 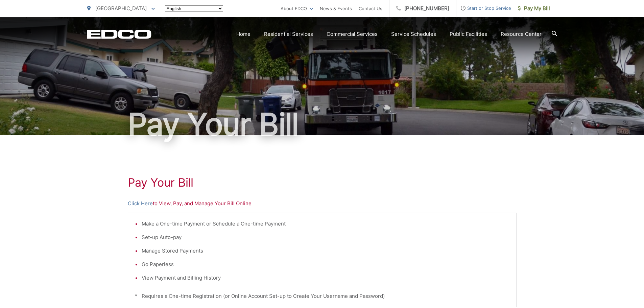 I want to click on li: Go Paperless, so click(x=326, y=264).